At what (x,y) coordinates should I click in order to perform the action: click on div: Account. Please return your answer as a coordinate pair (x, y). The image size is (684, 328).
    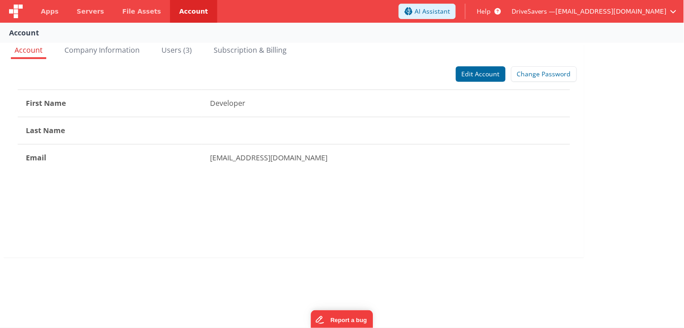
    Looking at the image, I should click on (24, 33).